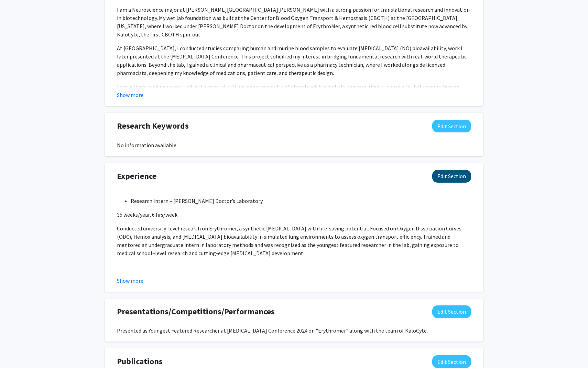  What do you see at coordinates (153, 126) in the screenshot?
I see `span: Research Keywords` at bounding box center [153, 126].